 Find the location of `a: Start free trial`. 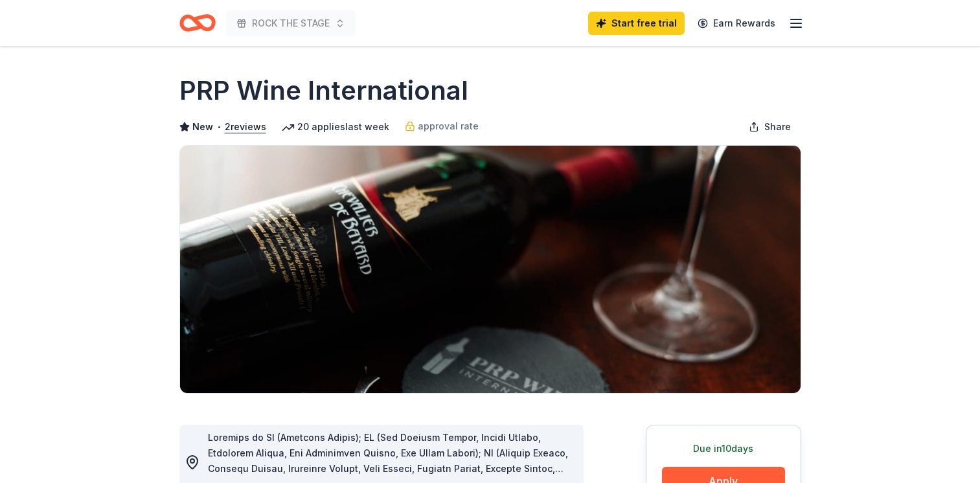

a: Start free trial is located at coordinates (636, 23).